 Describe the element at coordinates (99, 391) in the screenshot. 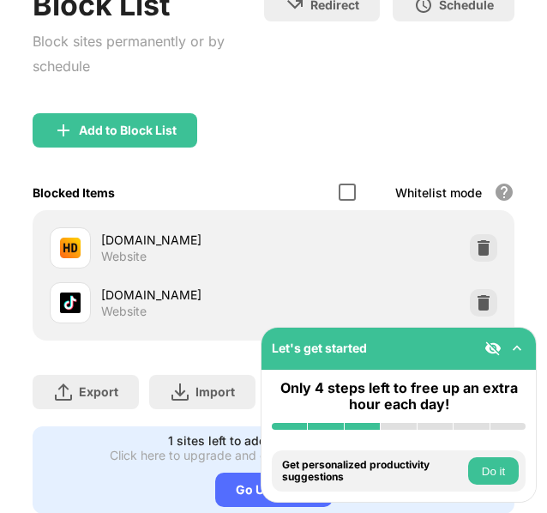

I see `div: Export` at that location.